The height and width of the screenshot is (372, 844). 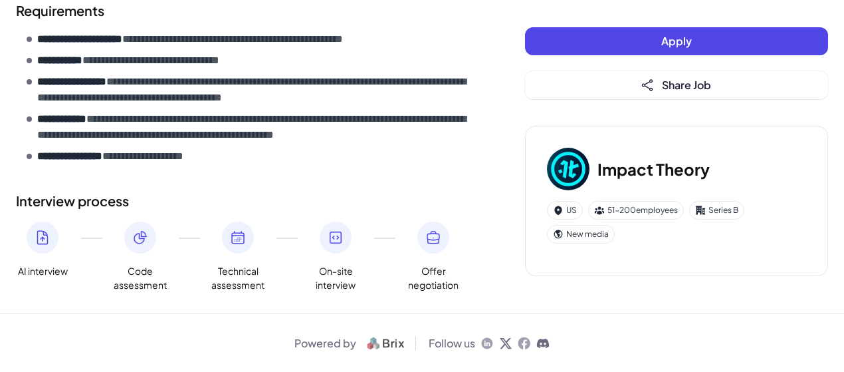 What do you see at coordinates (677, 85) in the screenshot?
I see `button: Share Job` at bounding box center [677, 85].